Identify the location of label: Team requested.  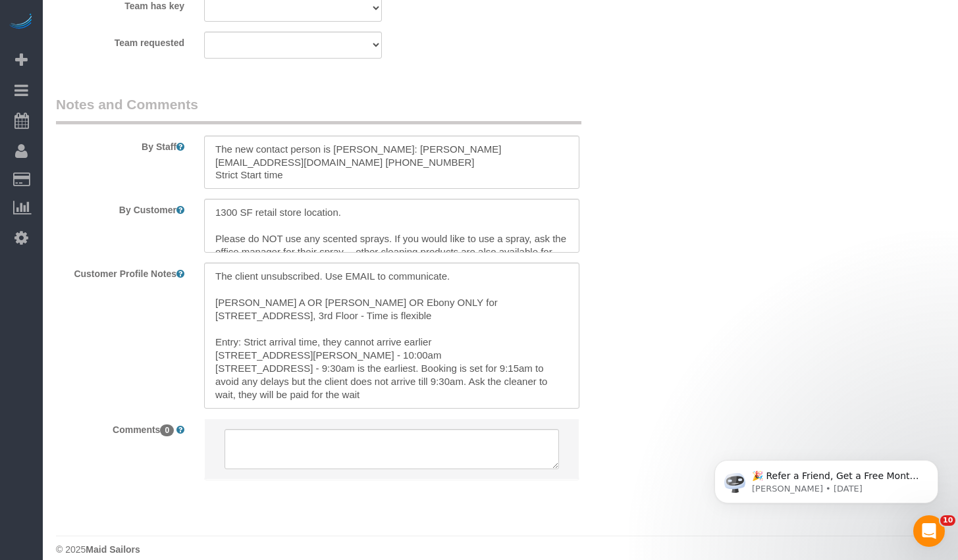
(120, 40).